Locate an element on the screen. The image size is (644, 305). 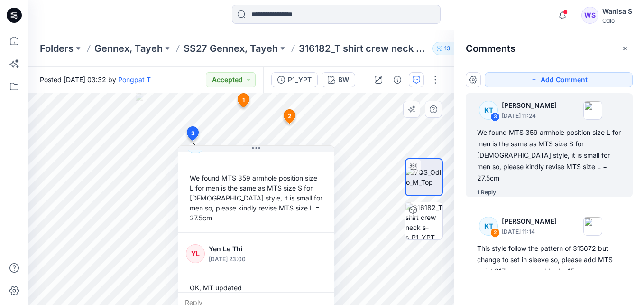
a: SS27 Gennex, Tayeh is located at coordinates (230, 49).